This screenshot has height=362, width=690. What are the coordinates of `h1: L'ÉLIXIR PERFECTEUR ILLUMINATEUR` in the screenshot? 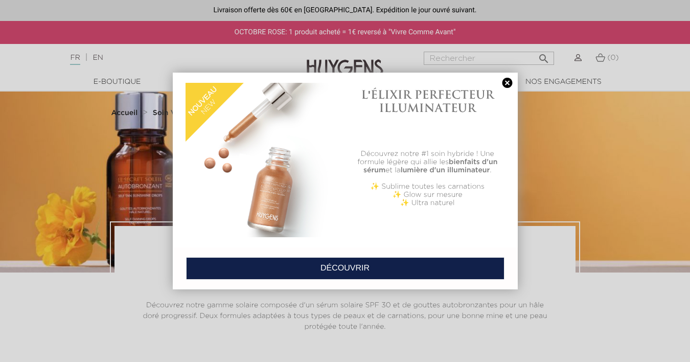 It's located at (427, 101).